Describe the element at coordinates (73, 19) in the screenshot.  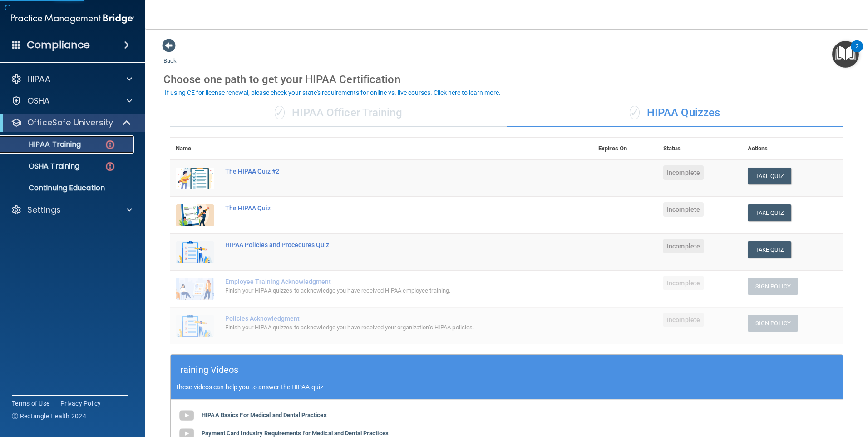
I see `img: PMB logo` at that location.